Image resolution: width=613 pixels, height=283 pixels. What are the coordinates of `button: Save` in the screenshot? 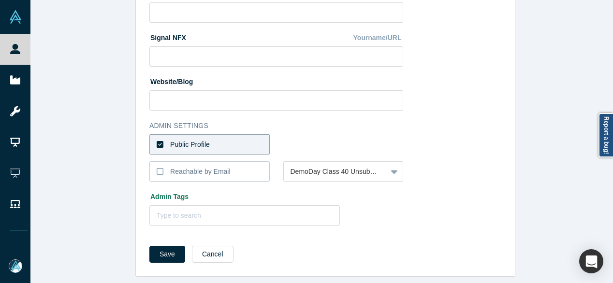 It's located at (167, 254).